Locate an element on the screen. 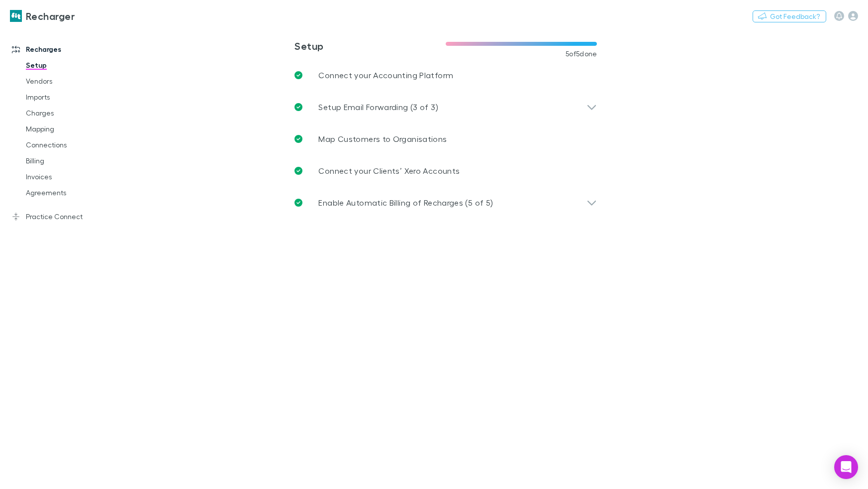  a: Invoices is located at coordinates (71, 176).